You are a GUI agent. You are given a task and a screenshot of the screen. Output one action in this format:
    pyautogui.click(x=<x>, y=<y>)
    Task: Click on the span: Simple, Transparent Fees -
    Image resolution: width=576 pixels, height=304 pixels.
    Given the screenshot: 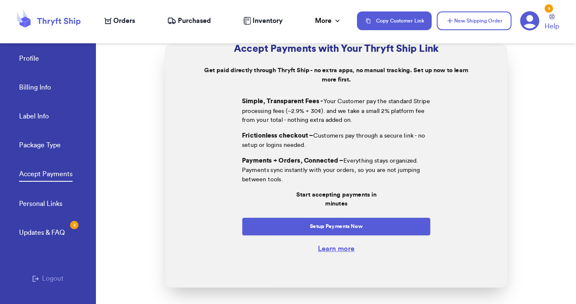 What is the action you would take?
    pyautogui.click(x=282, y=101)
    